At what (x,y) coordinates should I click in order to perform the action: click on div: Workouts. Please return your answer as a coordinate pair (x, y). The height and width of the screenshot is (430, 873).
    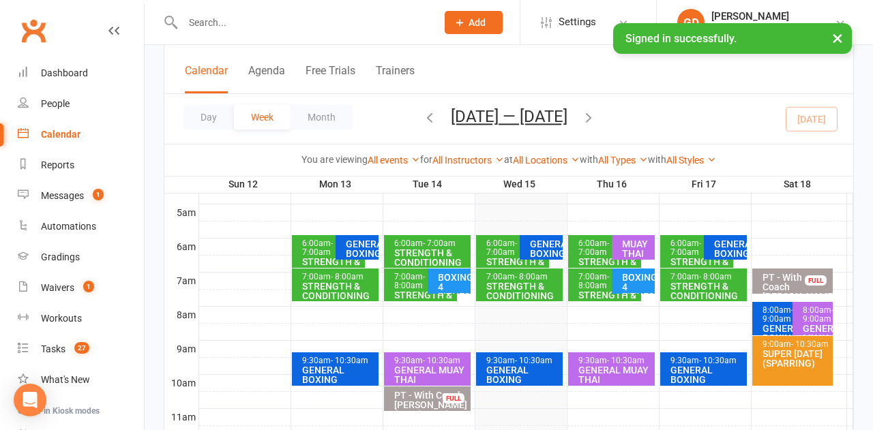
    Looking at the image, I should click on (61, 318).